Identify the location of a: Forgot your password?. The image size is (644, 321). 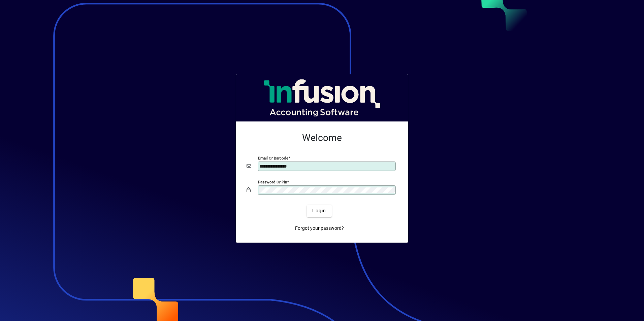
(319, 229).